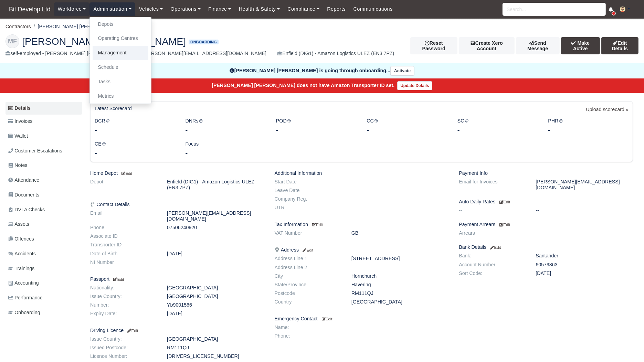  What do you see at coordinates (123, 185) in the screenshot?
I see `dt: Depot:` at bounding box center [123, 185].